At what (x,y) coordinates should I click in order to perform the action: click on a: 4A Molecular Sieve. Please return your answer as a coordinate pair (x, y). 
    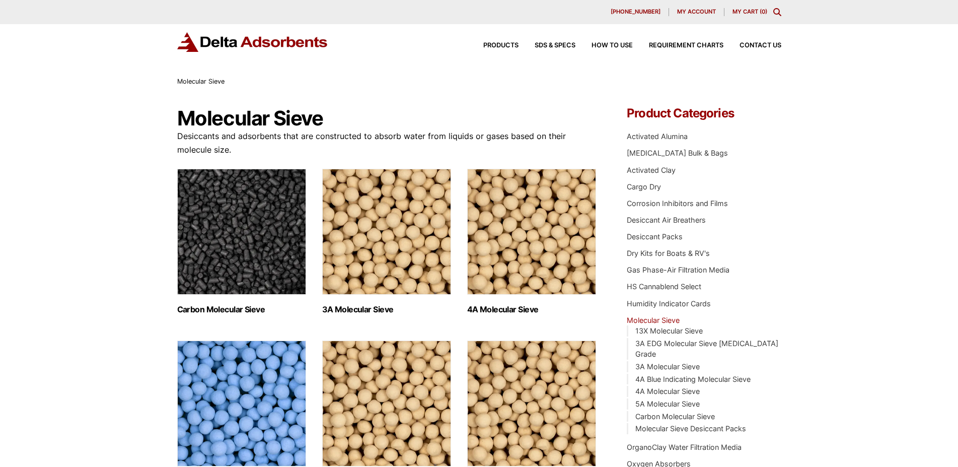
    Looking at the image, I should click on (668, 391).